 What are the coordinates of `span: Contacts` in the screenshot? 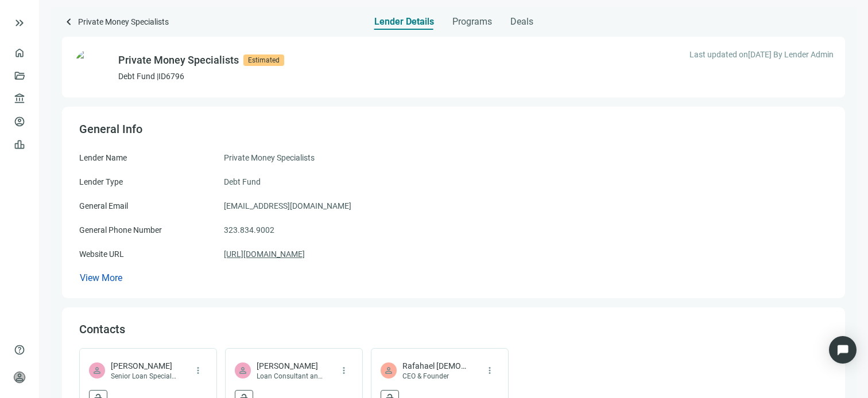 It's located at (102, 330).